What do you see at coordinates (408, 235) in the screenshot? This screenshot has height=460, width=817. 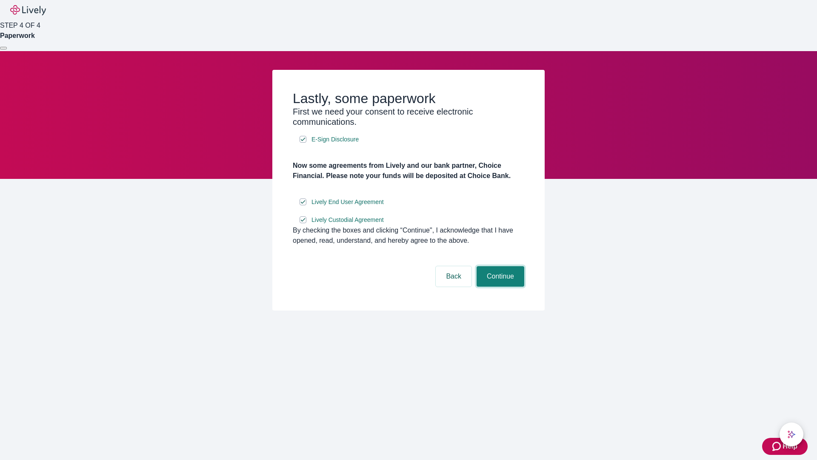 I see `div: By checking the boxes and clicking “Continue", I acknowledge that I have opened, read, understand...` at bounding box center [408, 235].